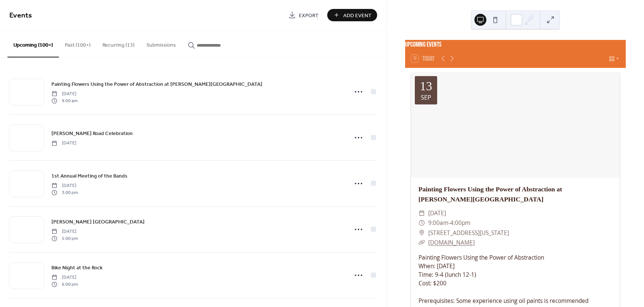  I want to click on span: Export, so click(308, 15).